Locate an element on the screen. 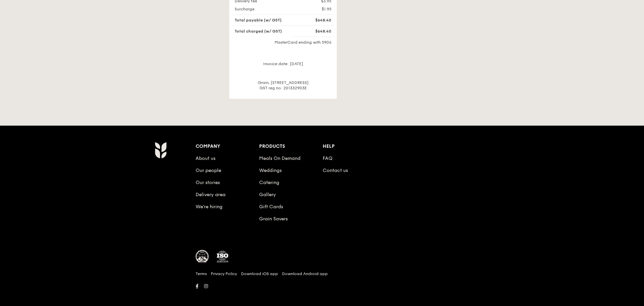  a: Weddings is located at coordinates (271, 170).